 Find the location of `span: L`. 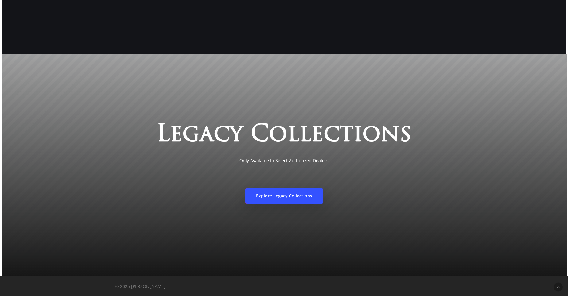

span: L is located at coordinates (163, 135).